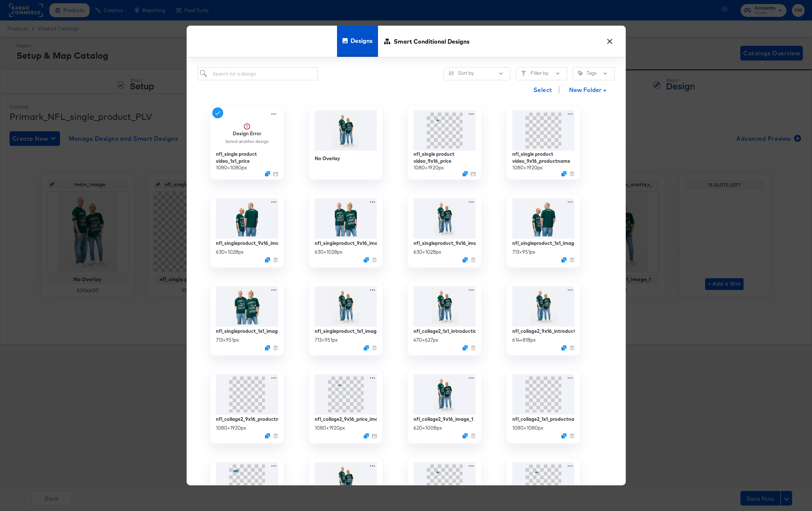 The image size is (812, 511). What do you see at coordinates (588, 90) in the screenshot?
I see `button: New Folder +` at bounding box center [588, 90].